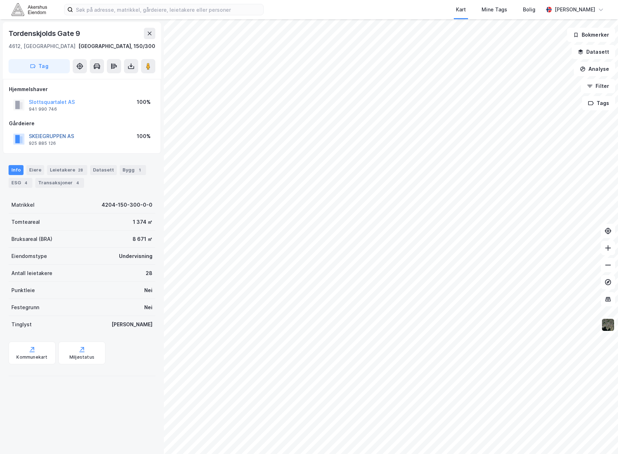  Describe the element at coordinates (32, 239) in the screenshot. I see `div: Bruksareal (BRA)` at that location.